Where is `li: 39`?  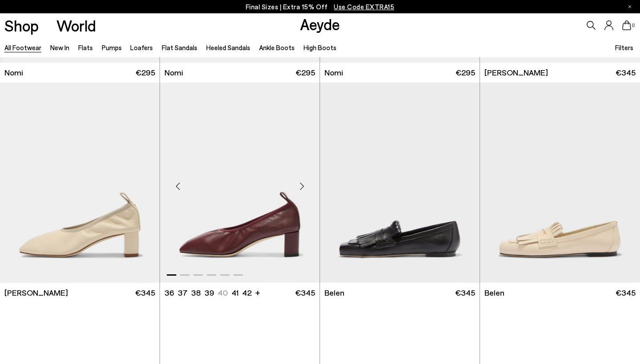 li: 39 is located at coordinates (209, 292).